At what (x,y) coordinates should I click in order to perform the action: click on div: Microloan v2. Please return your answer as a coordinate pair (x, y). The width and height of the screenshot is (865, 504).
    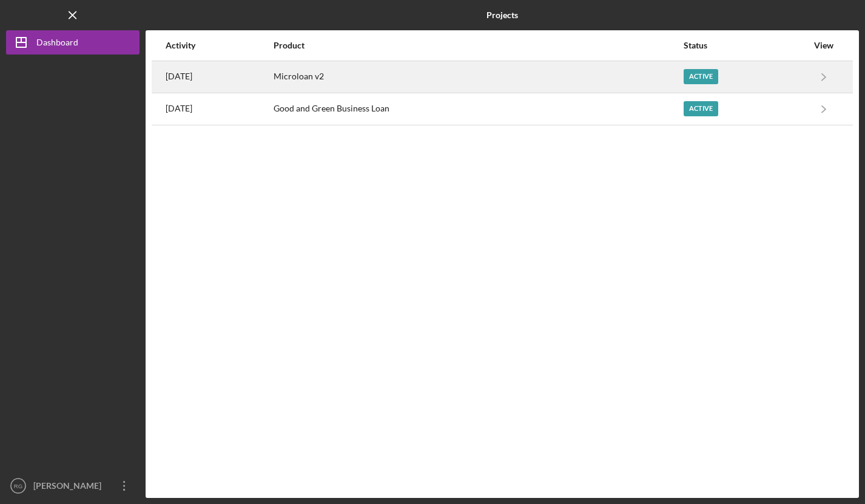
    Looking at the image, I should click on (478, 77).